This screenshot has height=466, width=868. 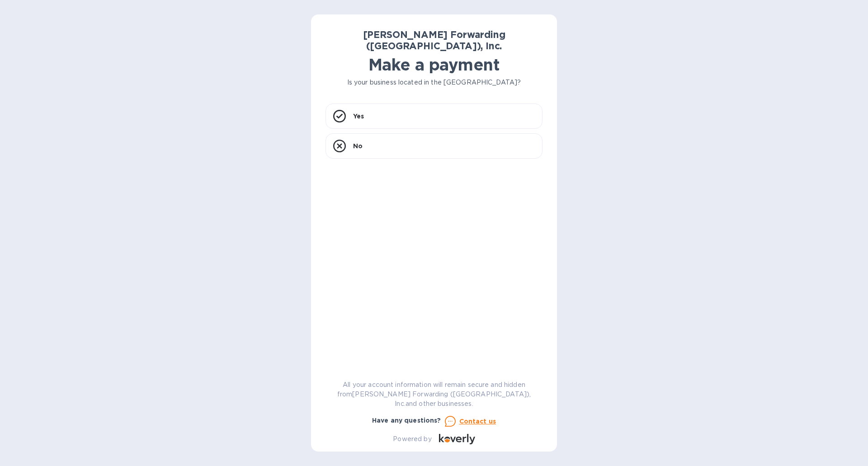 I want to click on p: No, so click(x=358, y=146).